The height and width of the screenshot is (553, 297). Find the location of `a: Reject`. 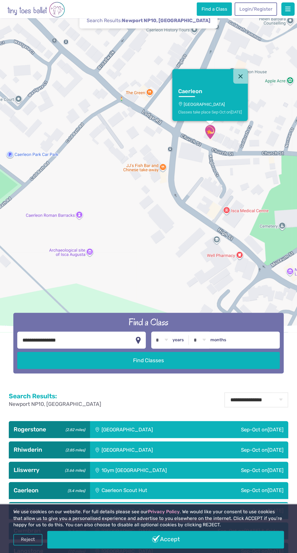

a: Reject is located at coordinates (28, 539).